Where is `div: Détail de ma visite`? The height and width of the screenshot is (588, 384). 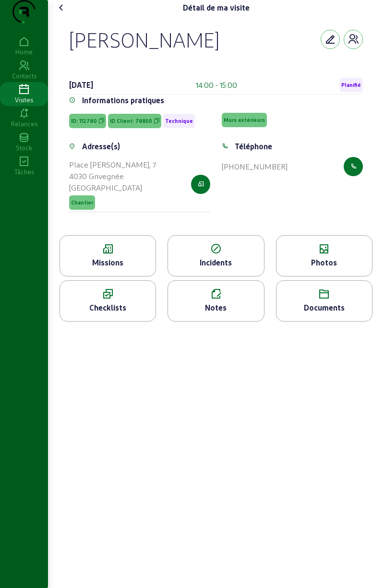
div: Détail de ma visite is located at coordinates (216, 8).